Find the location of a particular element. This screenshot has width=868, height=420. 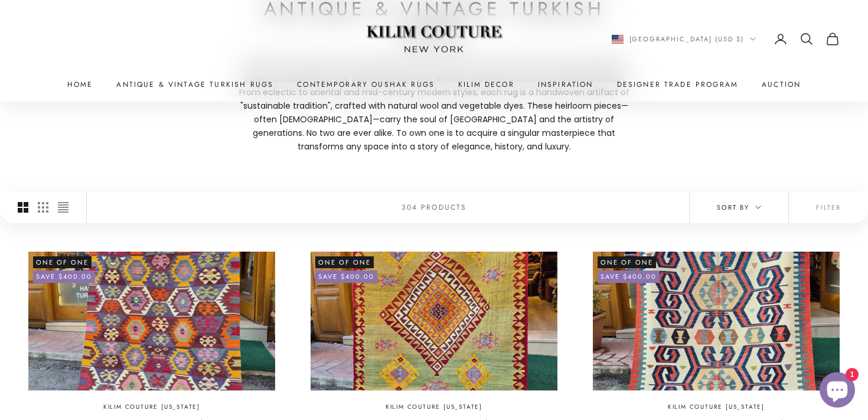

button: Sort by is located at coordinates (738, 208).